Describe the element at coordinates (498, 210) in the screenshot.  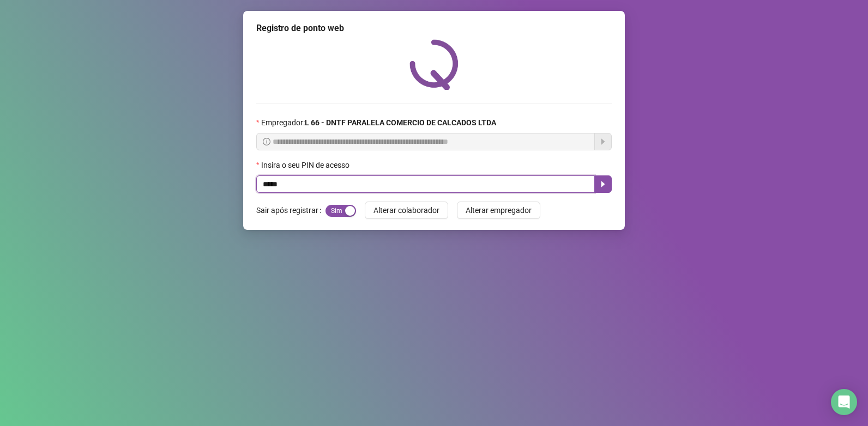
I see `button: Alterar empregador` at that location.